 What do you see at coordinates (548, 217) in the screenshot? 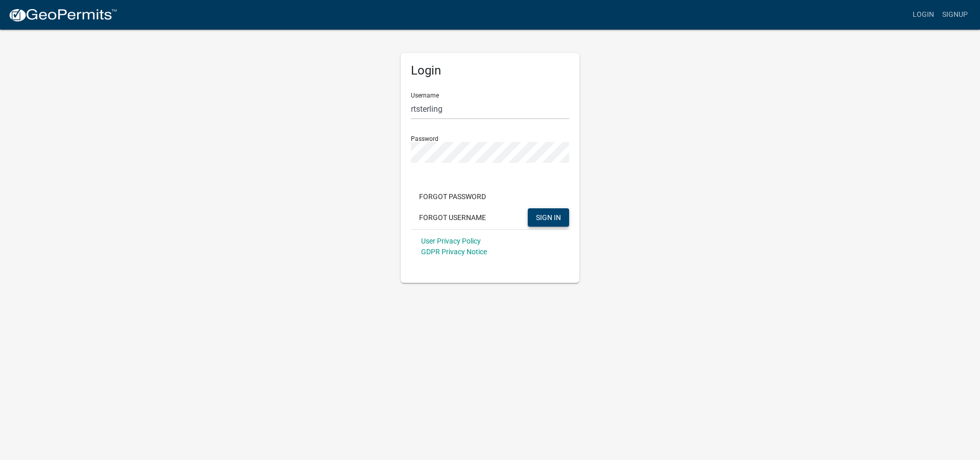
I see `span: SIGN IN` at bounding box center [548, 217].